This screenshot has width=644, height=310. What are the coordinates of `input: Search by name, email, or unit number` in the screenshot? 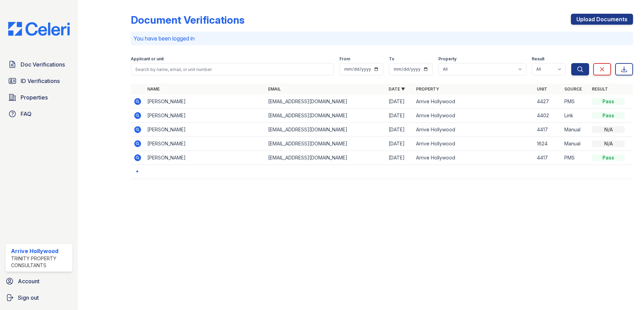 It's located at (232, 70).